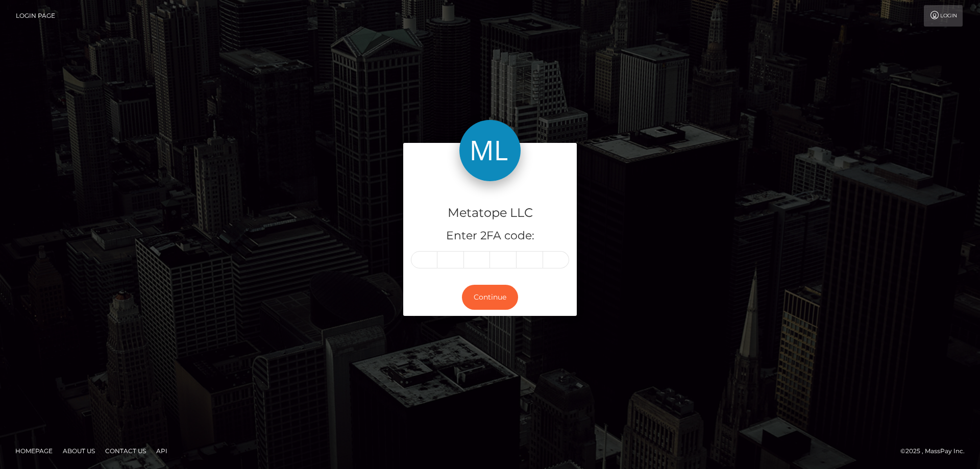  I want to click on a: About Us, so click(78, 451).